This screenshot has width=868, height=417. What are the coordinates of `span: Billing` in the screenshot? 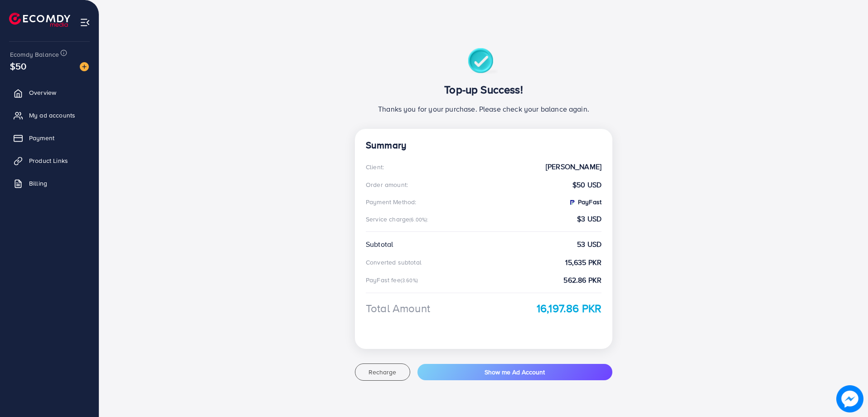 It's located at (38, 184).